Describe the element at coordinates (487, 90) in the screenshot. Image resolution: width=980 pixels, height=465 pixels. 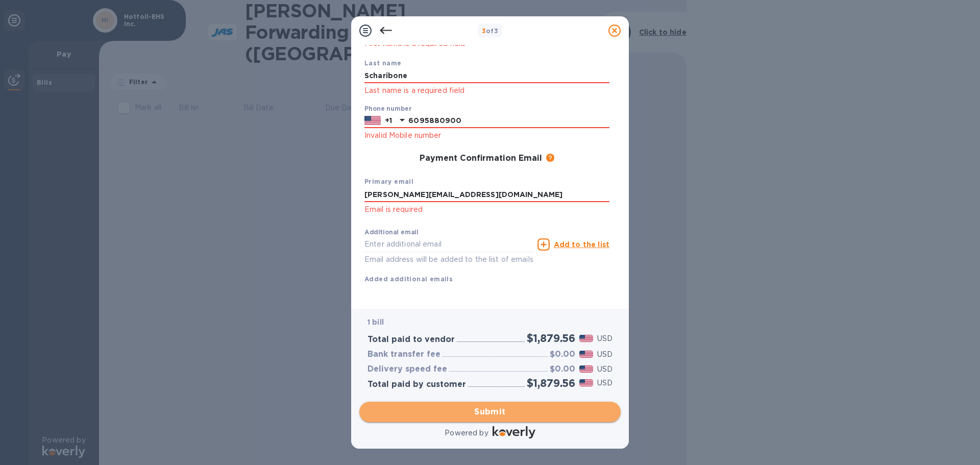
I see `p: Last name is a required field` at that location.